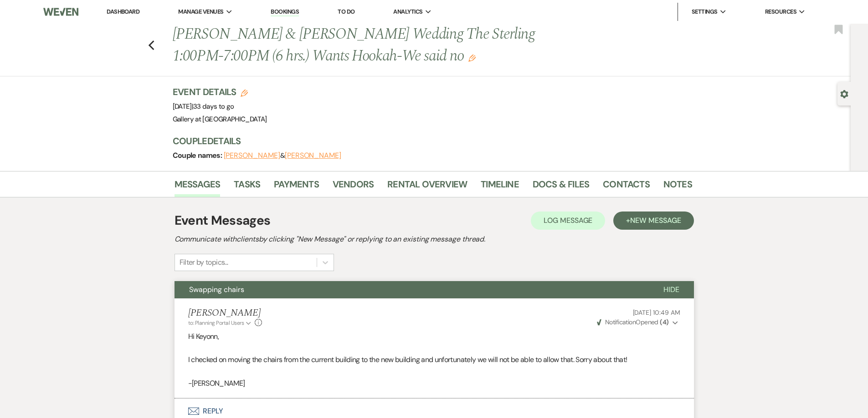  Describe the element at coordinates (346, 11) in the screenshot. I see `a: To Do` at that location.